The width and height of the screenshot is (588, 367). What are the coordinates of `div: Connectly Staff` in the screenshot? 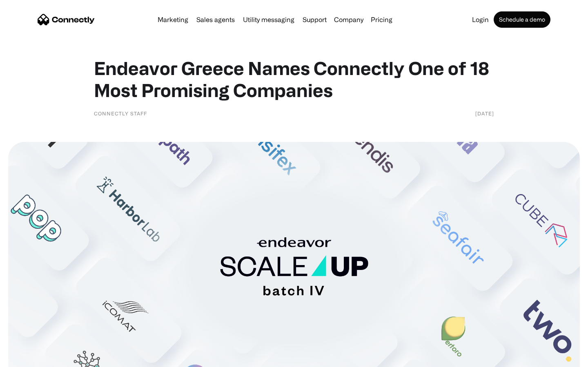 It's located at (121, 114).